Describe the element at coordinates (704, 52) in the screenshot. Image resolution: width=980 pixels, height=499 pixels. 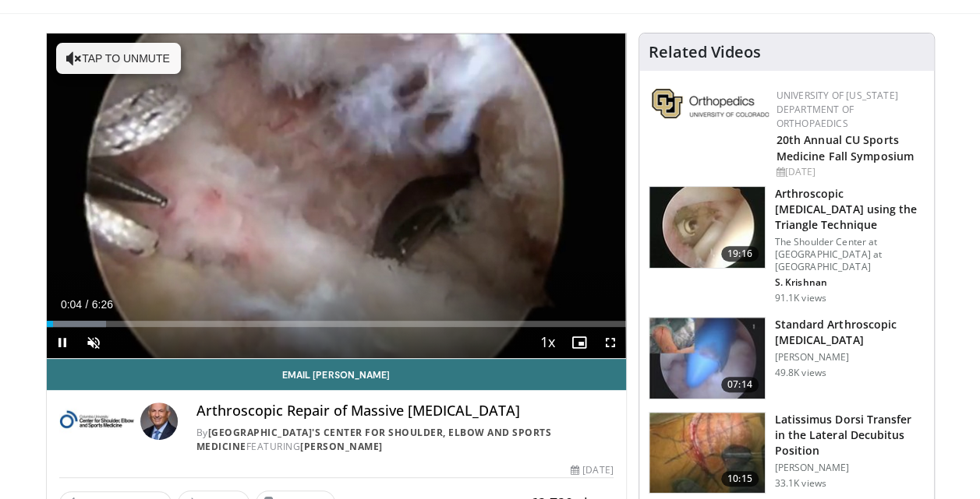
I see `h4: Related Videos` at that location.